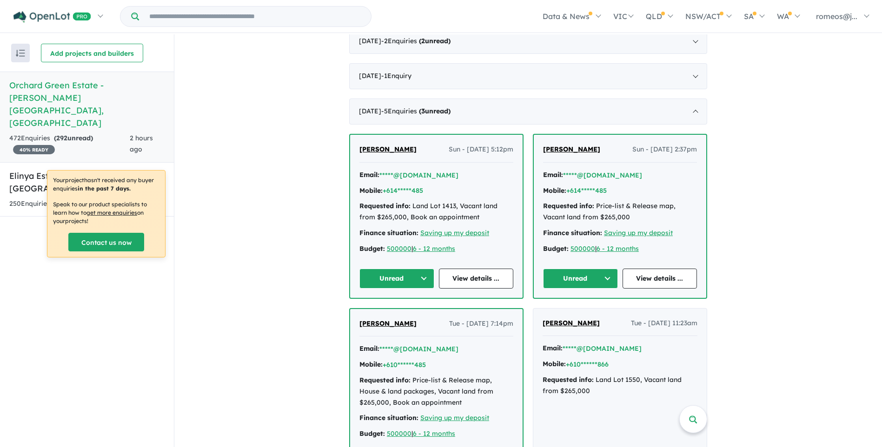 Image resolution: width=882 pixels, height=447 pixels. What do you see at coordinates (436, 392) in the screenshot?
I see `div: Price-list & Release map, House & land packages, Vacant land from $265,000, Book an appointment` at bounding box center [436, 392].